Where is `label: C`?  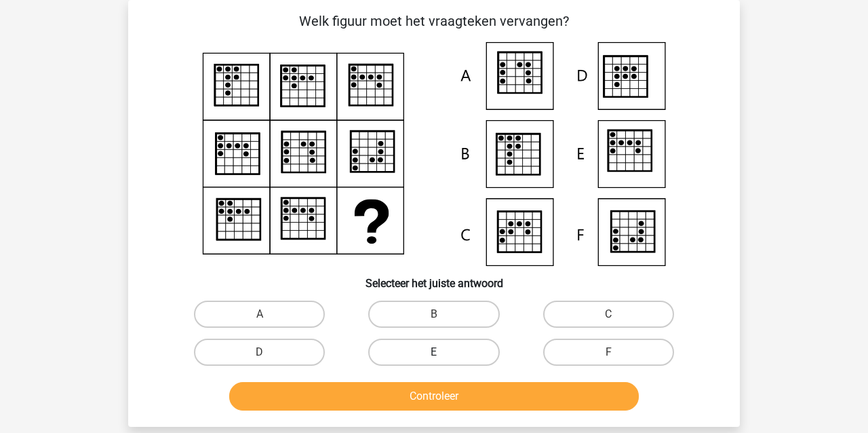 label: C is located at coordinates (608, 314).